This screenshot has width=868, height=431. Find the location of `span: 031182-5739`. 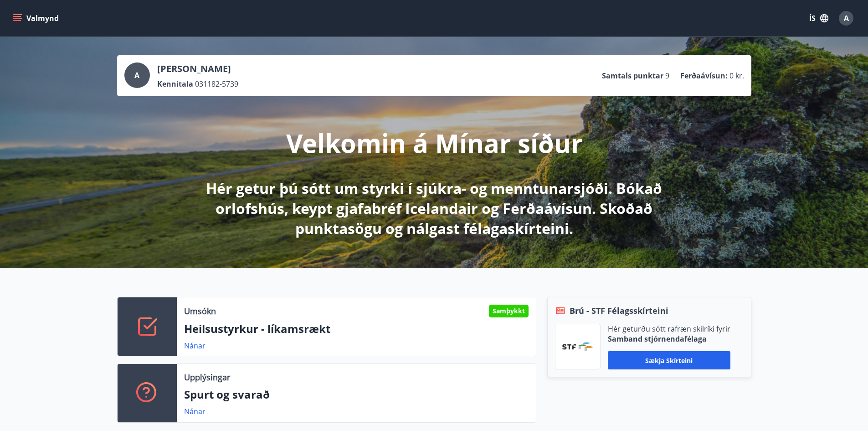

span: 031182-5739 is located at coordinates (216, 84).